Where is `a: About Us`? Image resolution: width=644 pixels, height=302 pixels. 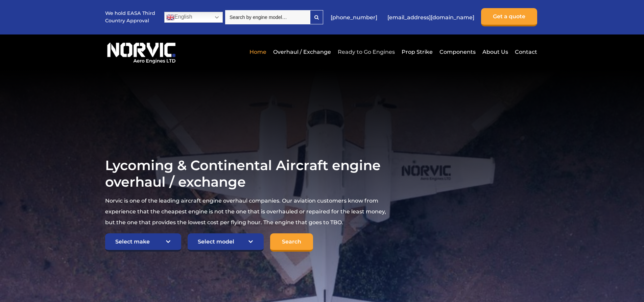 a: About Us is located at coordinates (495, 52).